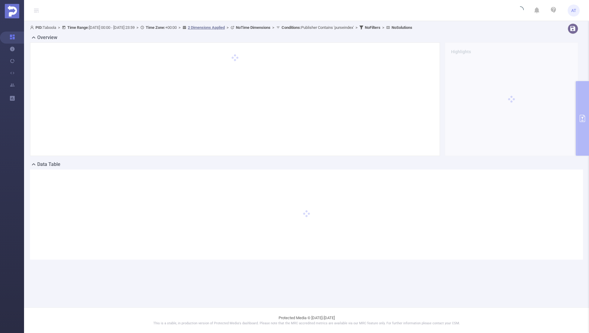 This screenshot has height=333, width=589. I want to click on i: icon: user, so click(33, 27).